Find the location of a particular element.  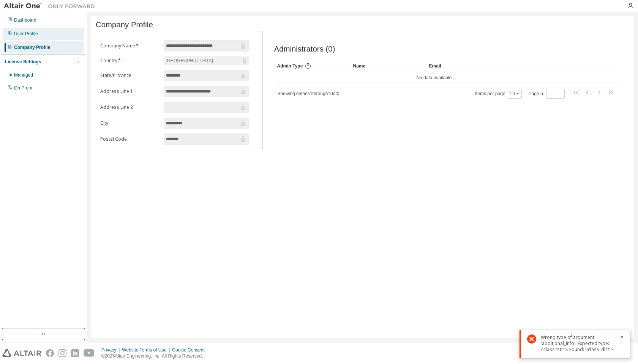

td: No data available is located at coordinates (434, 78).